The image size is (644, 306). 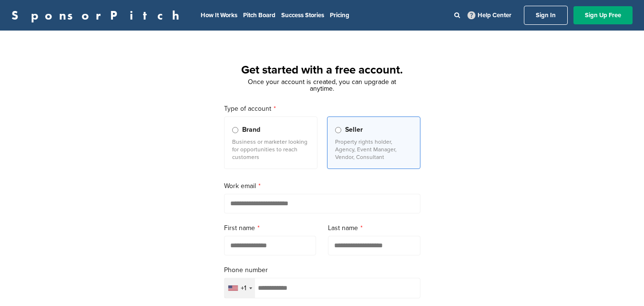 I want to click on span: Once your account is created, you can upgrade at anytime., so click(x=322, y=85).